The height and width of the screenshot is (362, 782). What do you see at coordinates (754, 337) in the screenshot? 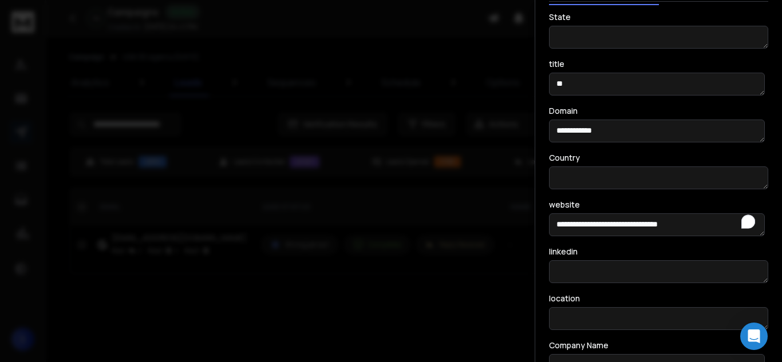
I see `div: Open Intercom Messenger` at bounding box center [754, 337].